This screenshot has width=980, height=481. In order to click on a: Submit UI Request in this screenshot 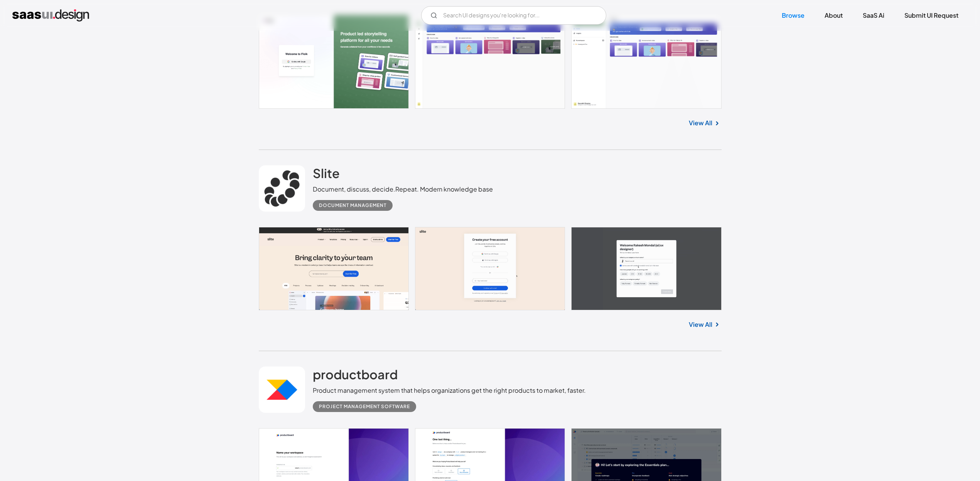, I will do `click(931, 15)`.